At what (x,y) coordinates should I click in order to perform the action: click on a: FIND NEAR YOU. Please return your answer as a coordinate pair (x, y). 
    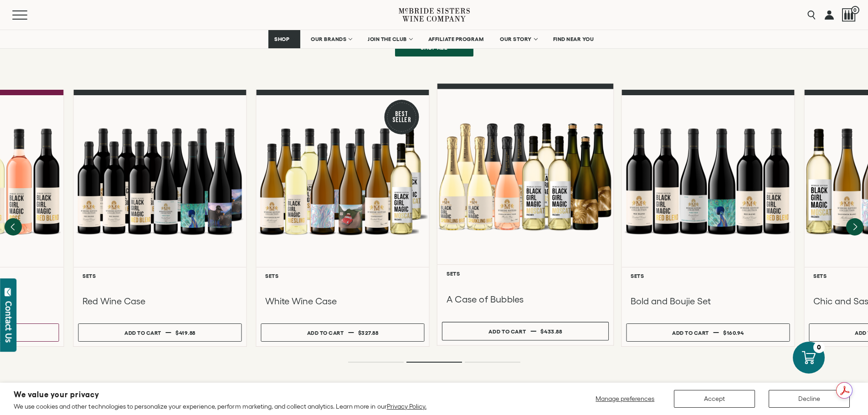
    Looking at the image, I should click on (574, 39).